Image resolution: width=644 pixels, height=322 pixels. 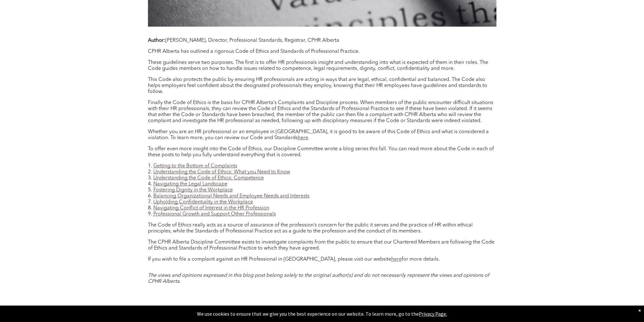 I want to click on a: Navigating Conflict of Interest in the HR Profession, so click(x=211, y=208).